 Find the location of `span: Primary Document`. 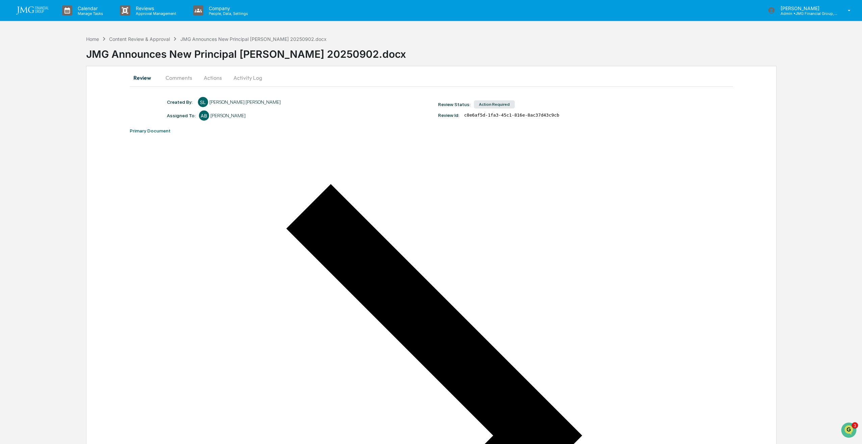

span: Primary Document is located at coordinates (150, 131).